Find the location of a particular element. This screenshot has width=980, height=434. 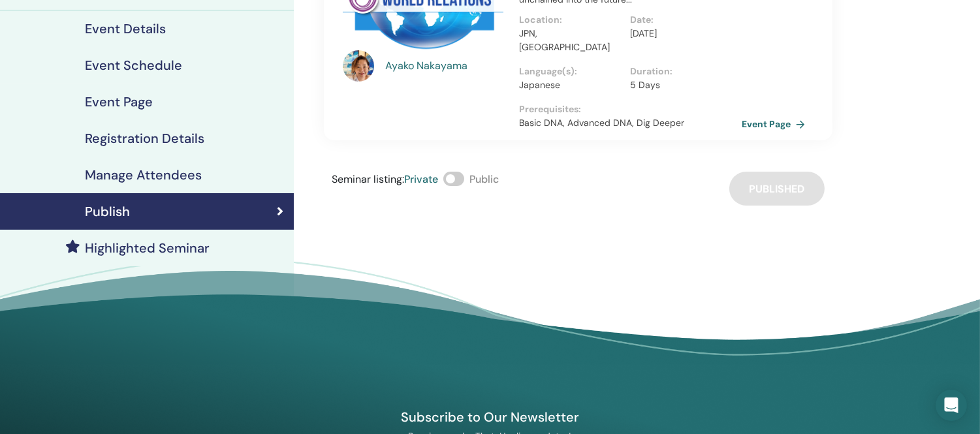

p: Duration : is located at coordinates (682, 71).